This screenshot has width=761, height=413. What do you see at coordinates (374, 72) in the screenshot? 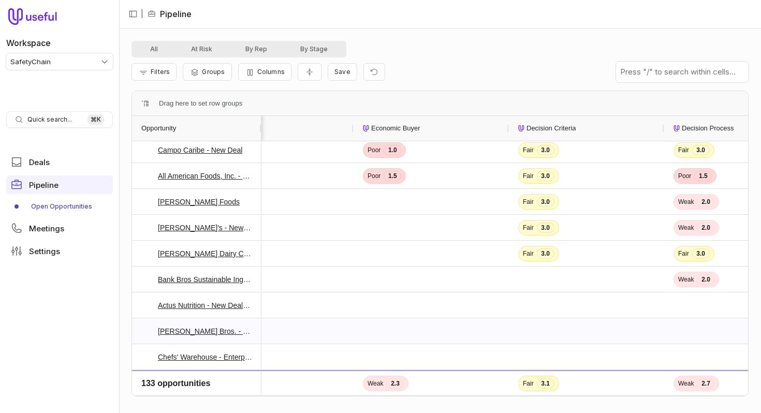
I see `button: Reset view` at bounding box center [374, 72].